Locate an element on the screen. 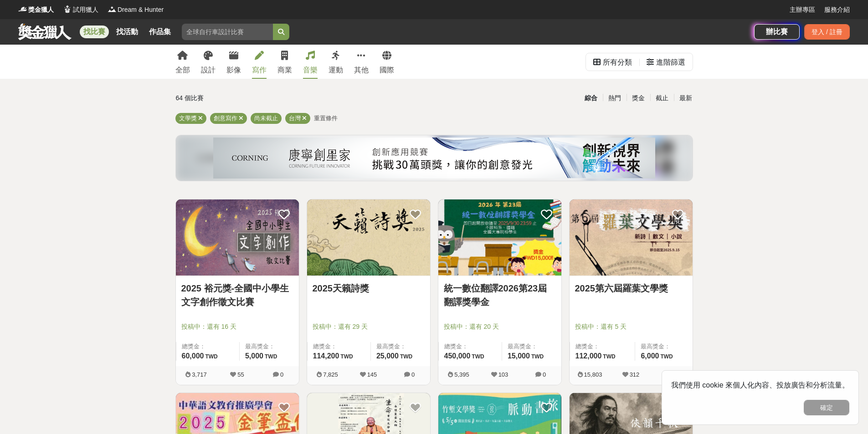 The width and height of the screenshot is (868, 434). span: 5,395 is located at coordinates (462, 374).